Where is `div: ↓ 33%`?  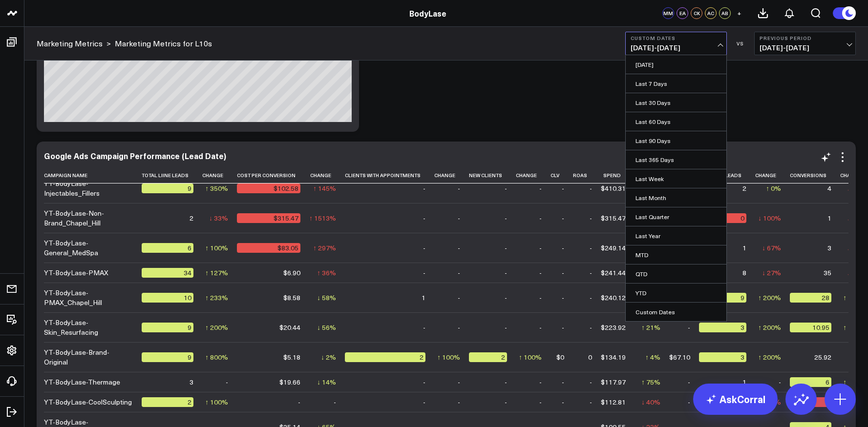 div: ↓ 33% is located at coordinates (219, 219).